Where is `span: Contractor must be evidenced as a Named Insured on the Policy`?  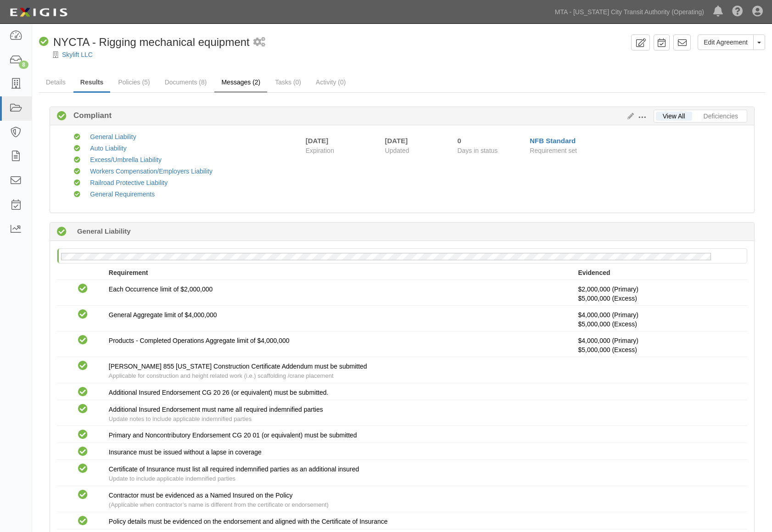 span: Contractor must be evidenced as a Named Insured on the Policy is located at coordinates (201, 495).